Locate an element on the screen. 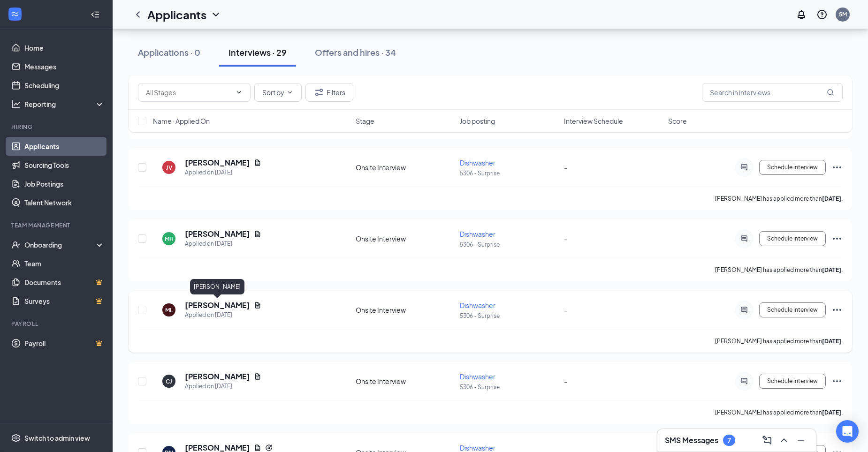  svg: ChevronLeft is located at coordinates (138, 14).